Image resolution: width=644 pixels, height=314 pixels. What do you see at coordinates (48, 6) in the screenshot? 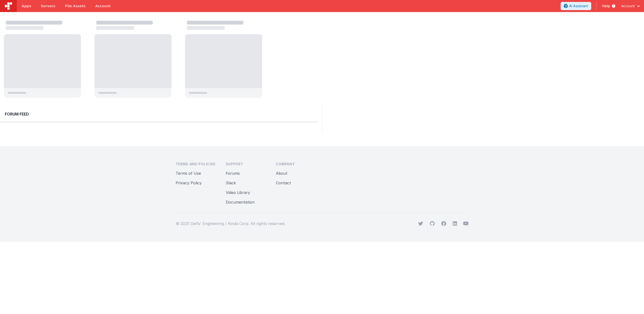
I see `span: Servers` at bounding box center [48, 6].